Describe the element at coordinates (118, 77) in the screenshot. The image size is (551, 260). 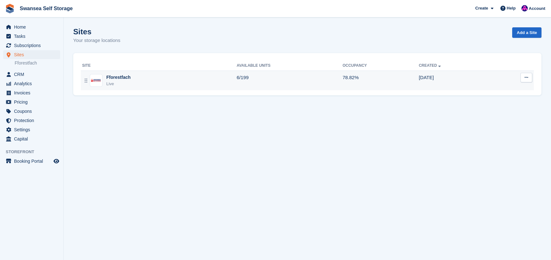
I see `div: Fforestfach` at that location.